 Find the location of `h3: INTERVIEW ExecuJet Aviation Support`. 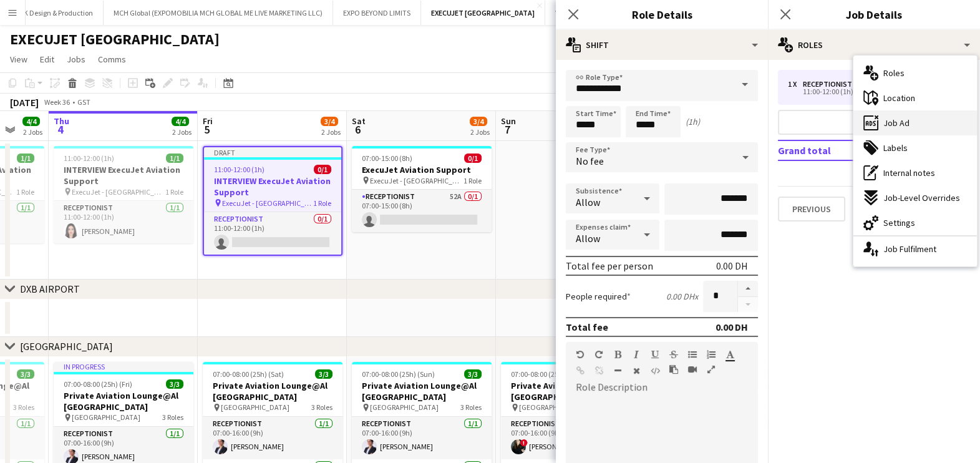

h3: INTERVIEW ExecuJet Aviation Support is located at coordinates (273, 186).